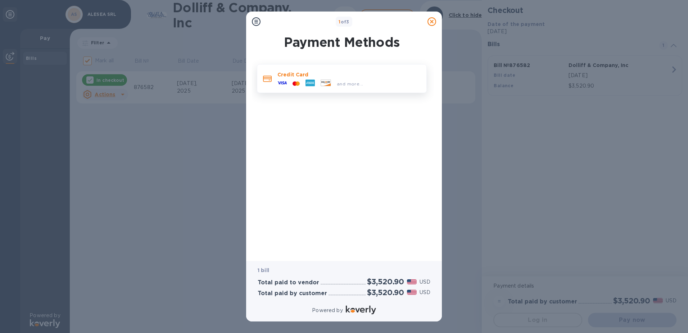  What do you see at coordinates (361, 310) in the screenshot?
I see `img: Logo` at bounding box center [361, 310].